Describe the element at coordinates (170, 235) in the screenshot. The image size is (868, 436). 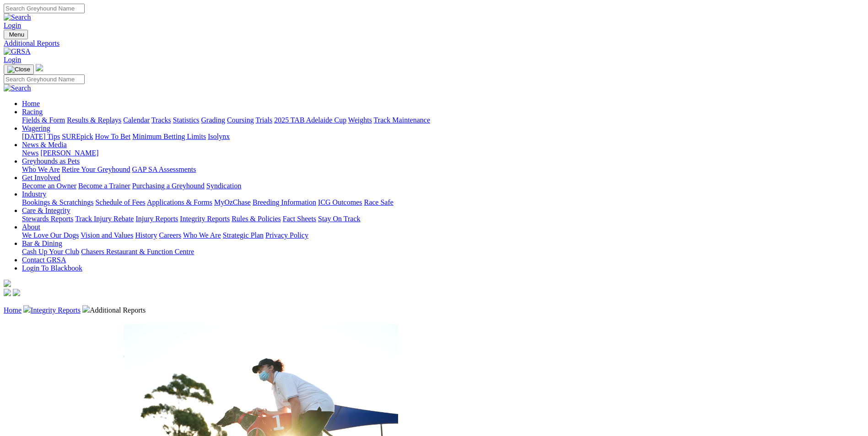
I see `a: Careers` at that location.